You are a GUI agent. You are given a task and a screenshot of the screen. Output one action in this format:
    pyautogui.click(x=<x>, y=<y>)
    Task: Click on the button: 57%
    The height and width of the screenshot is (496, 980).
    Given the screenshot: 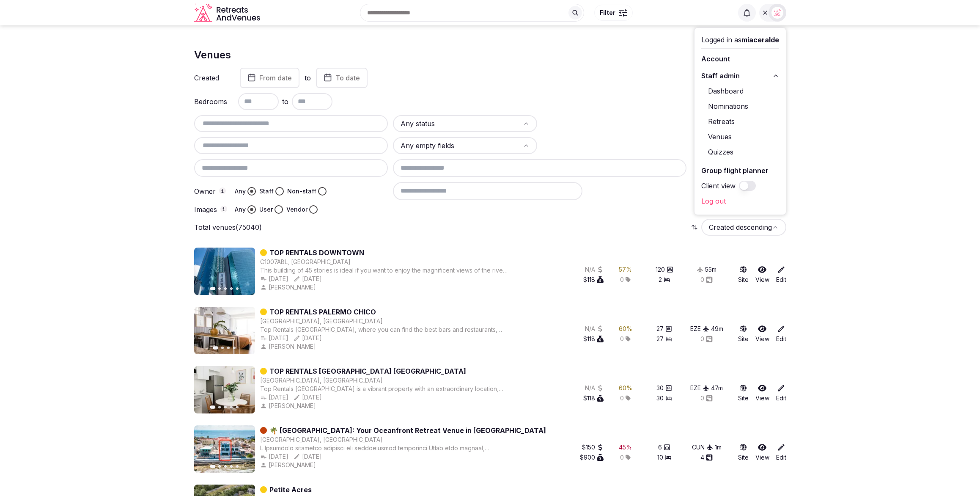 What is the action you would take?
    pyautogui.click(x=625, y=270)
    